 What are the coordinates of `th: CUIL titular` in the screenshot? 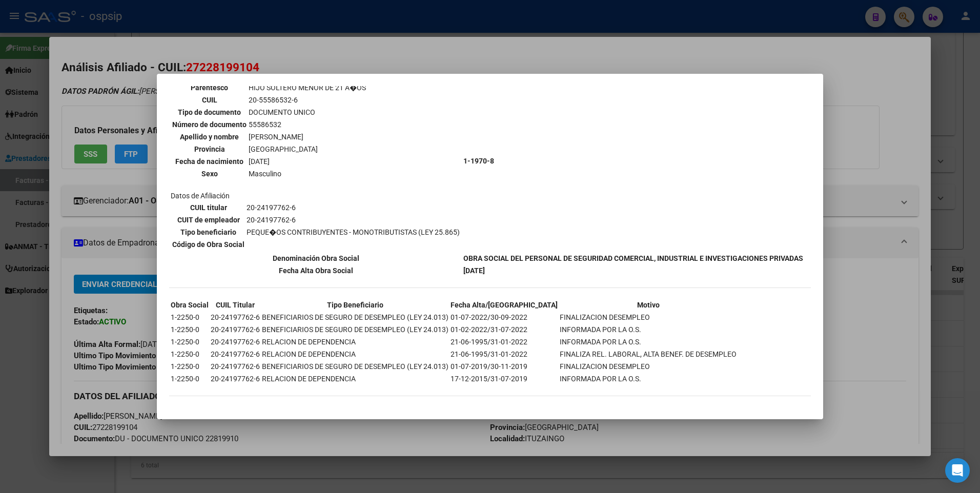 It's located at (208, 208).